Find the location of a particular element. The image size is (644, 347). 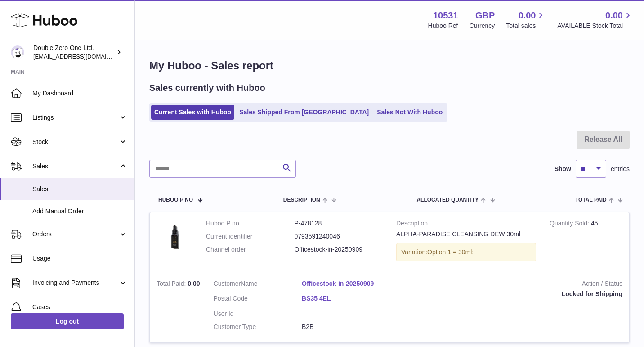

span: Cases is located at coordinates (80, 307).